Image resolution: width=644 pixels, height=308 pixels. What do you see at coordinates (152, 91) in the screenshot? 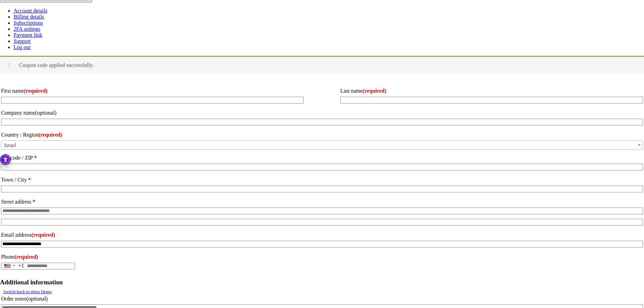
I see `label: First name` at bounding box center [152, 91].